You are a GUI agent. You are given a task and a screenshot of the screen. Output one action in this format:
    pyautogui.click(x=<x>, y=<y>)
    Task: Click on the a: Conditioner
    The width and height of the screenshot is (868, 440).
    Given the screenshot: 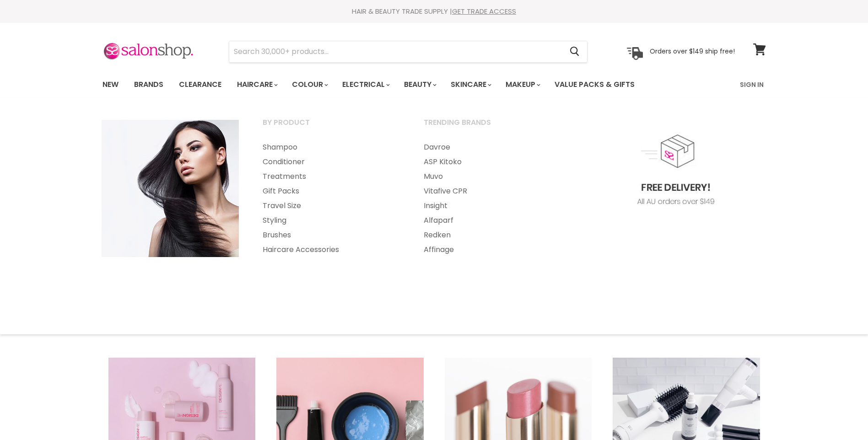 What is the action you would take?
    pyautogui.click(x=331, y=162)
    